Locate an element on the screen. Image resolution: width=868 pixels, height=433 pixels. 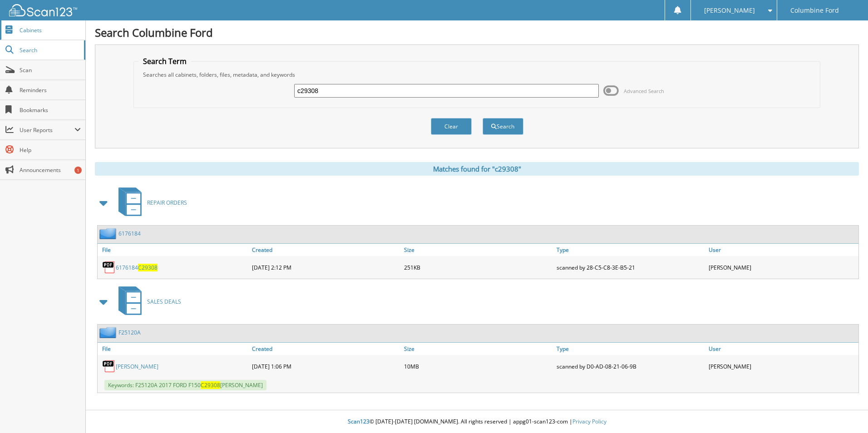
span: Scan is located at coordinates (50, 70).